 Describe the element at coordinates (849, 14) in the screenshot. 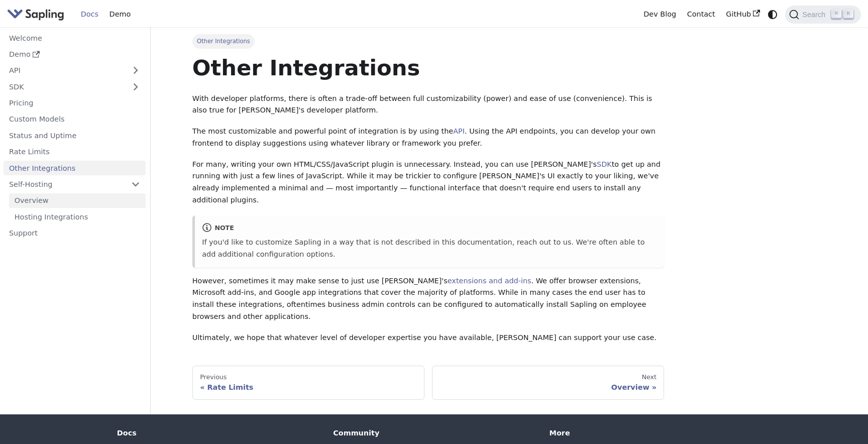

I see `kbd: K` at that location.